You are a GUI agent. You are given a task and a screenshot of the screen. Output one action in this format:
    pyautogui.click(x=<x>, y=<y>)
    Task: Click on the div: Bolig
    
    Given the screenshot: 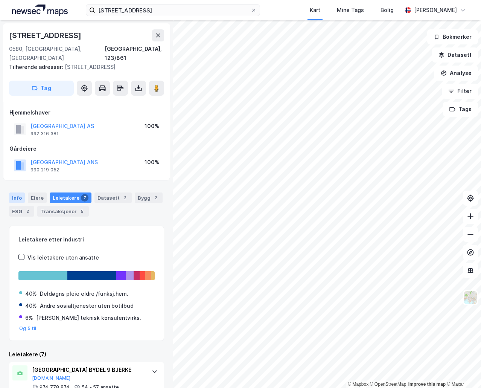 What is the action you would take?
    pyautogui.click(x=387, y=10)
    